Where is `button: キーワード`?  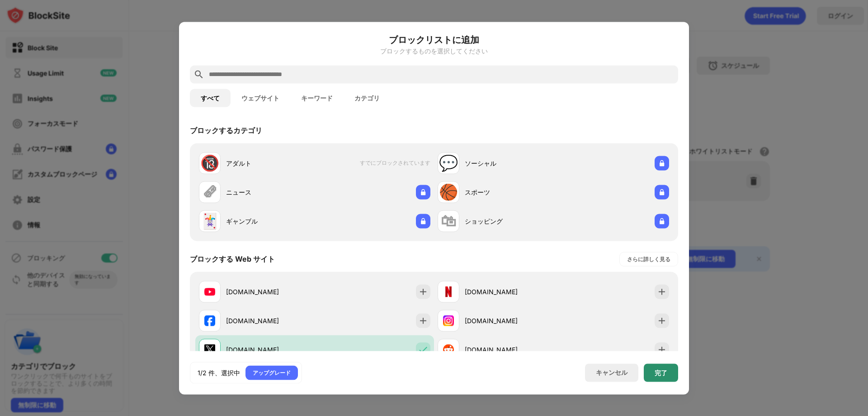 button: キーワード is located at coordinates (317, 98).